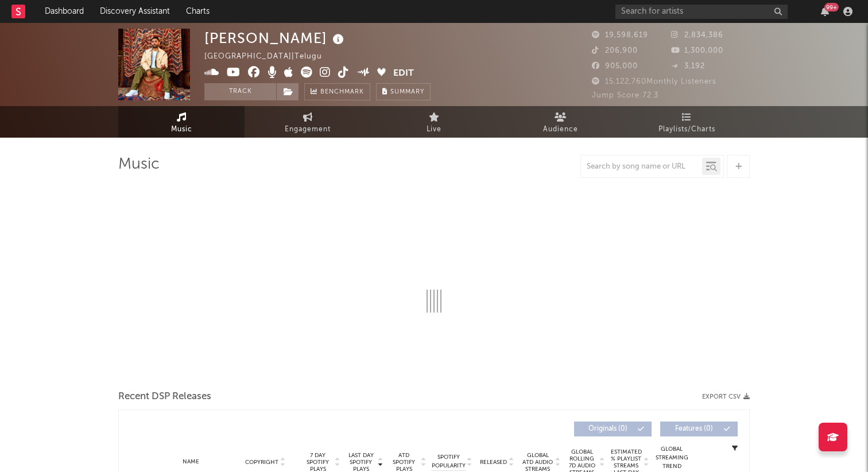 The height and width of the screenshot is (472, 868). Describe the element at coordinates (403, 92) in the screenshot. I see `button: Summary` at that location.